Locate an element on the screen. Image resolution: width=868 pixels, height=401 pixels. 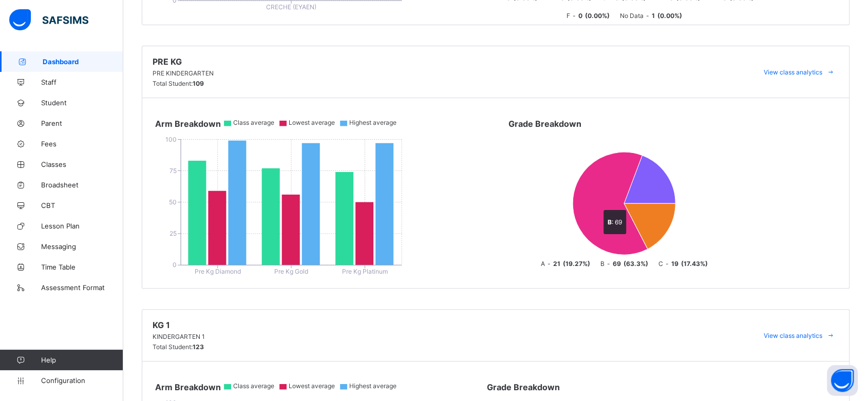
span: C is located at coordinates (661, 264).